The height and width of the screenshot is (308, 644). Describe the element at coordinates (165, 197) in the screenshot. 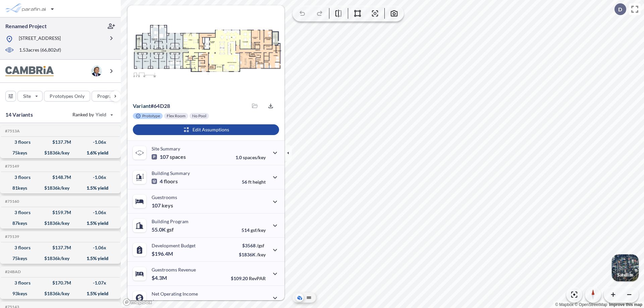

I see `p: Guestrooms` at that location.